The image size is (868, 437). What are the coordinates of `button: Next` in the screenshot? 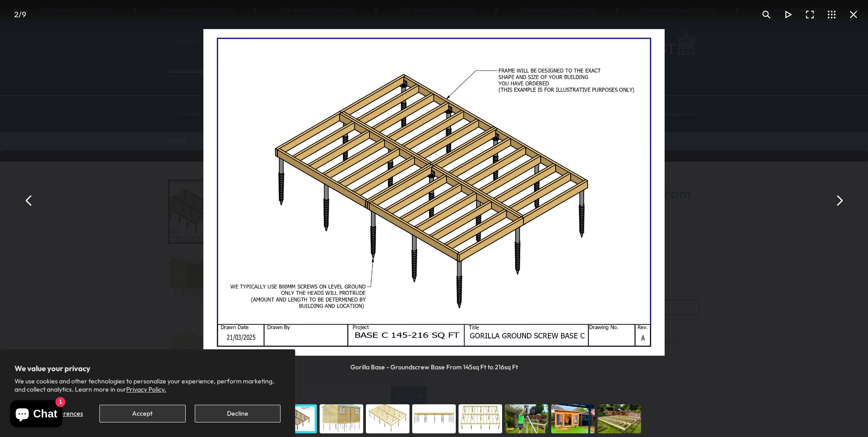 It's located at (839, 200).